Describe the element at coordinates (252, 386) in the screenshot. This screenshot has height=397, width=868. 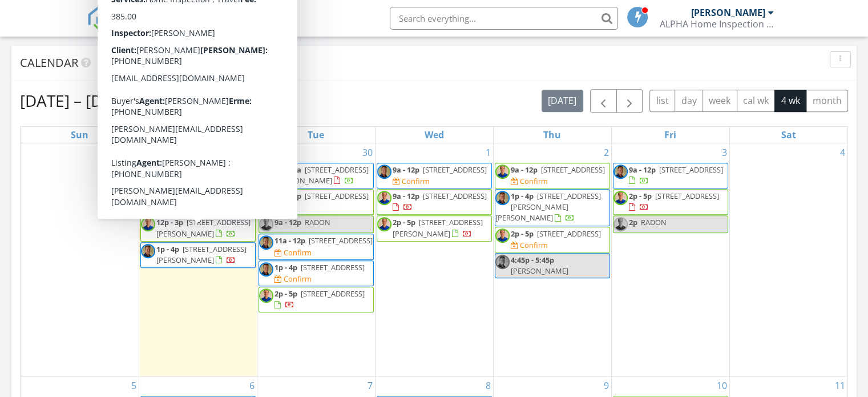
I see `a: Go to October 6, 2025` at that location.